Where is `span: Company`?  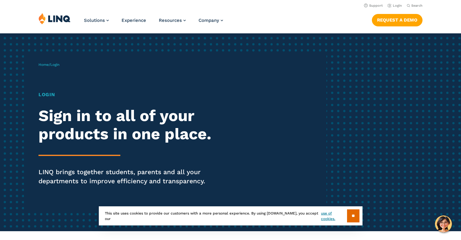 span: Company is located at coordinates (209, 20).